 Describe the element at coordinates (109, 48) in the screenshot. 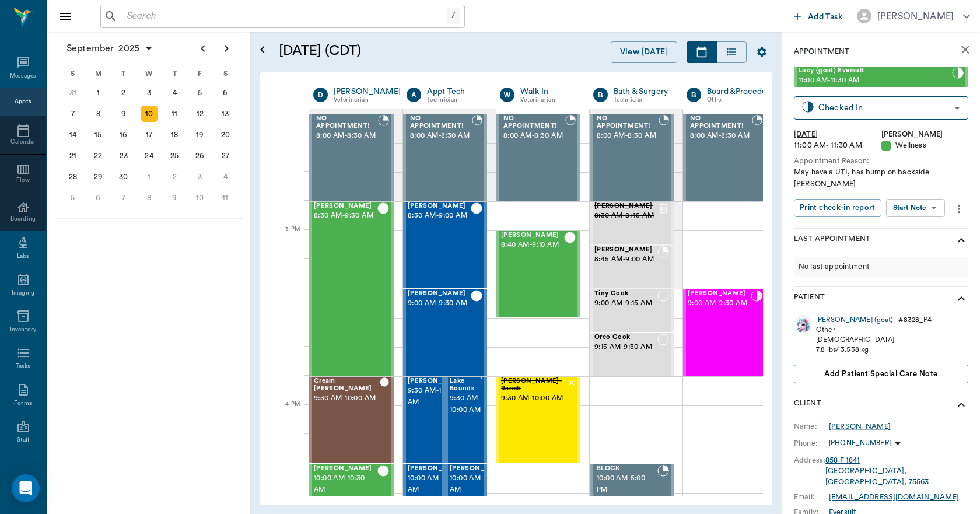

I see `button: September2025` at that location.